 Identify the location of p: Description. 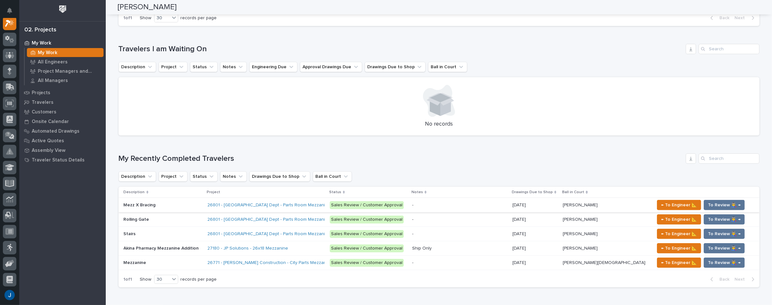
(134, 192).